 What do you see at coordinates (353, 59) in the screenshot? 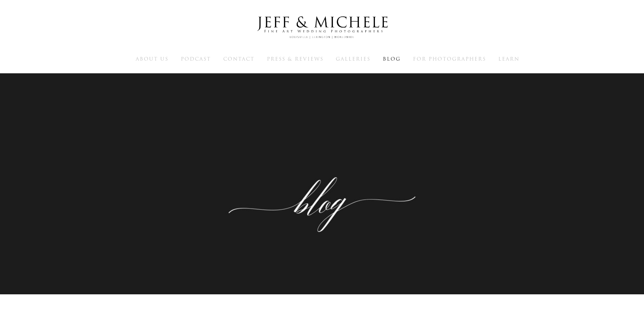
I see `span: Galleries` at bounding box center [353, 59].